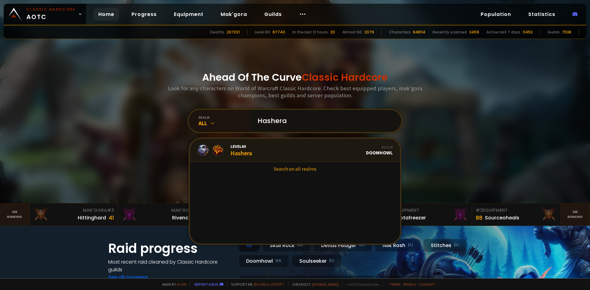 The width and height of the screenshot is (590, 290). What do you see at coordinates (234, 14) in the screenshot?
I see `a: Mak'gora` at bounding box center [234, 14].